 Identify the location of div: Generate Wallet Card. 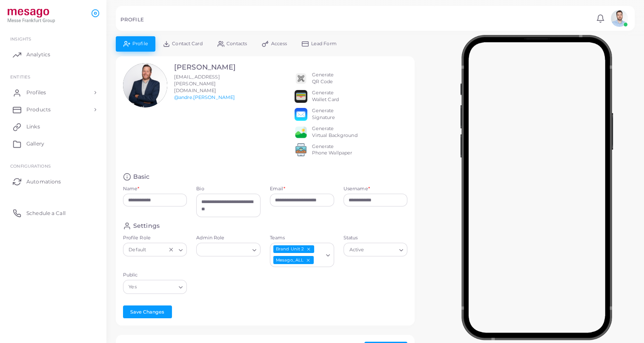
(325, 97).